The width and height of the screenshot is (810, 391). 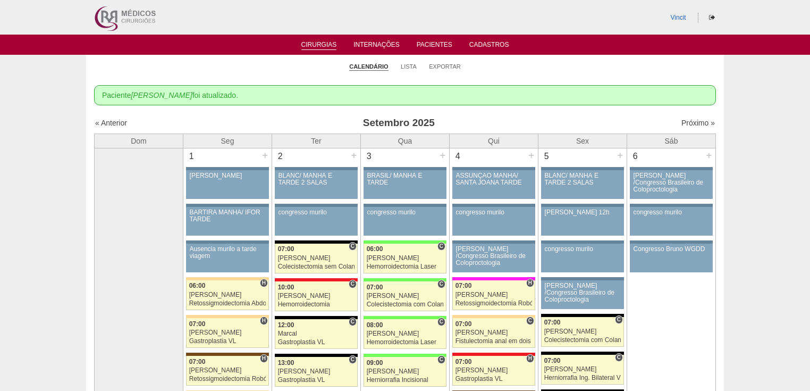 What do you see at coordinates (228, 216) in the screenshot?
I see `div: BARTIRA MANHÃ/ IFOR TARDE` at bounding box center [228, 216].